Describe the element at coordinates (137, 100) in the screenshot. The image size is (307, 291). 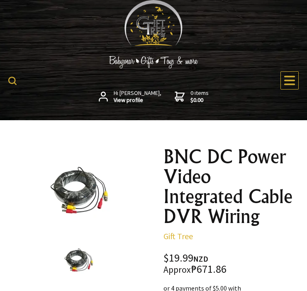
I see `strong: View profile` at that location.